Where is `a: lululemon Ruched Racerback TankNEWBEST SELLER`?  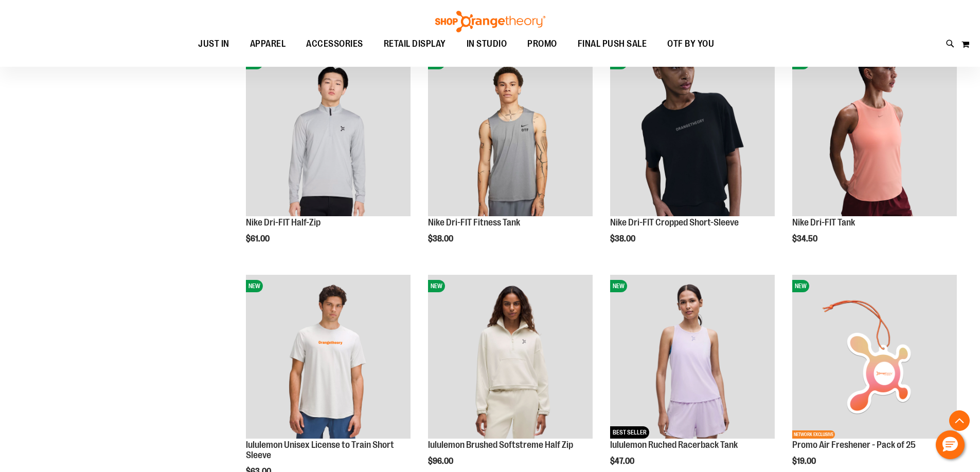 a: lululemon Ruched Racerback TankNEWBEST SELLER is located at coordinates (692, 357).